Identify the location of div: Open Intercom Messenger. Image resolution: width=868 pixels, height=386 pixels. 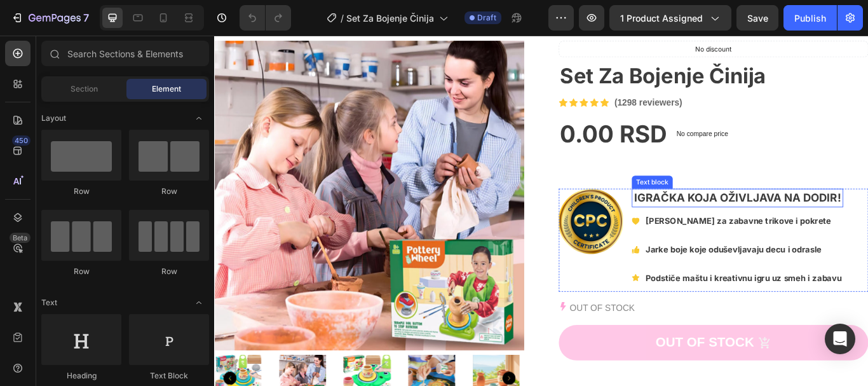
(840, 339).